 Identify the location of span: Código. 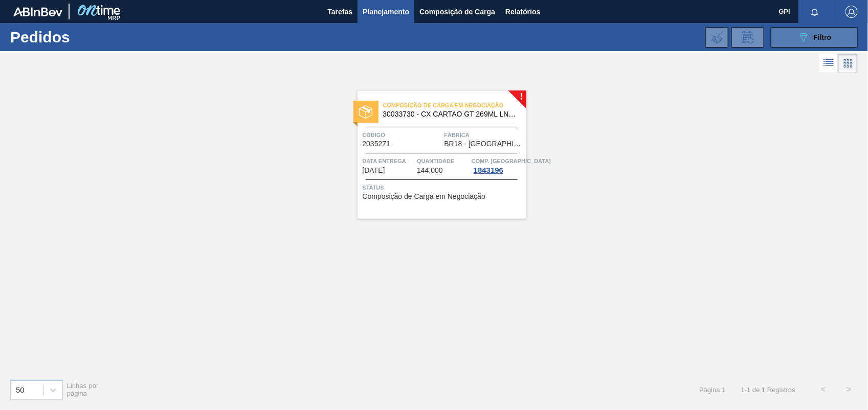
(402, 135).